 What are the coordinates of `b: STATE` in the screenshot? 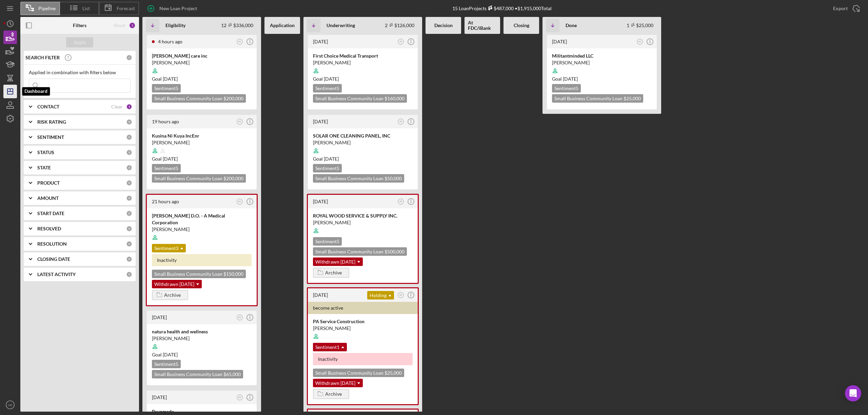 It's located at (44, 168).